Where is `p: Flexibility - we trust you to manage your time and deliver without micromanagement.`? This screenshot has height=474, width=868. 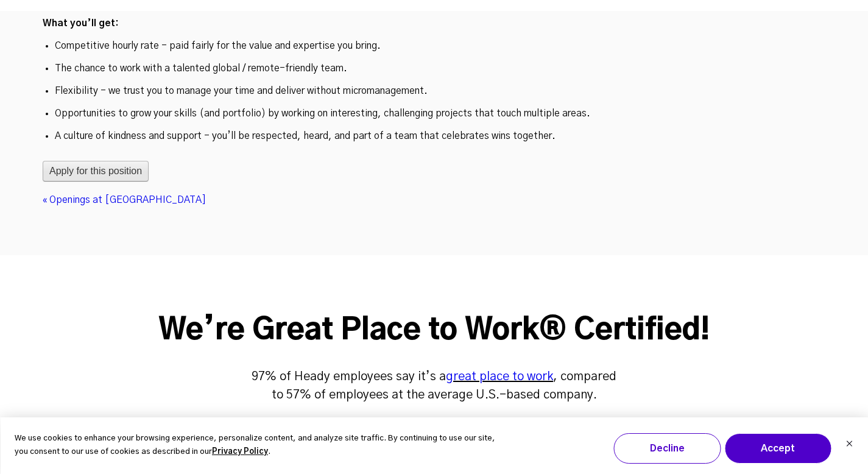 p: Flexibility - we trust you to manage your time and deliver without micromanagement. is located at coordinates (434, 91).